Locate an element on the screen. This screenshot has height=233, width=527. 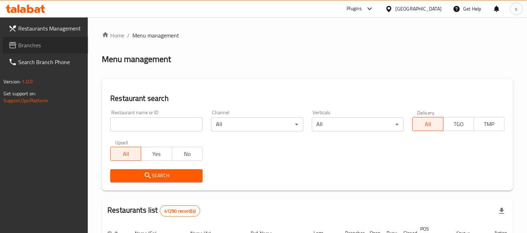
span: Search is located at coordinates (156, 176).